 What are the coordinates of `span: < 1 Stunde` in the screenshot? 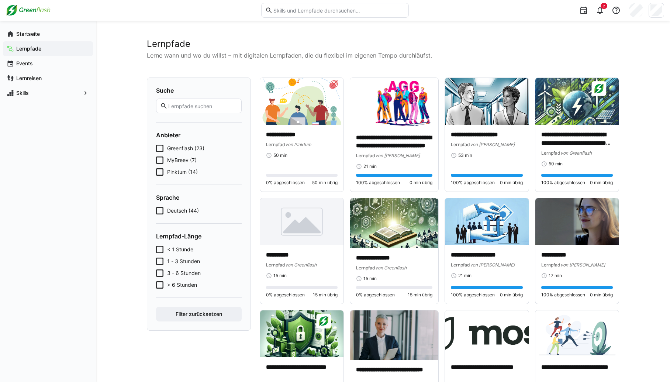 It's located at (180, 249).